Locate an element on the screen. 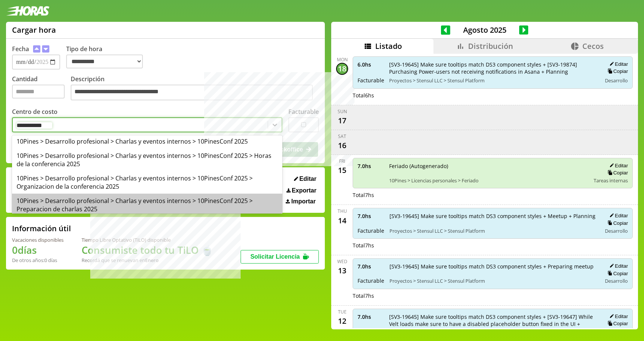  h2: Información útil is located at coordinates (41, 228).